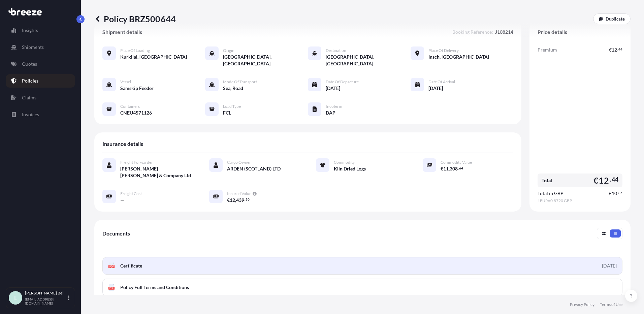  I want to click on p: Insights, so click(30, 30).